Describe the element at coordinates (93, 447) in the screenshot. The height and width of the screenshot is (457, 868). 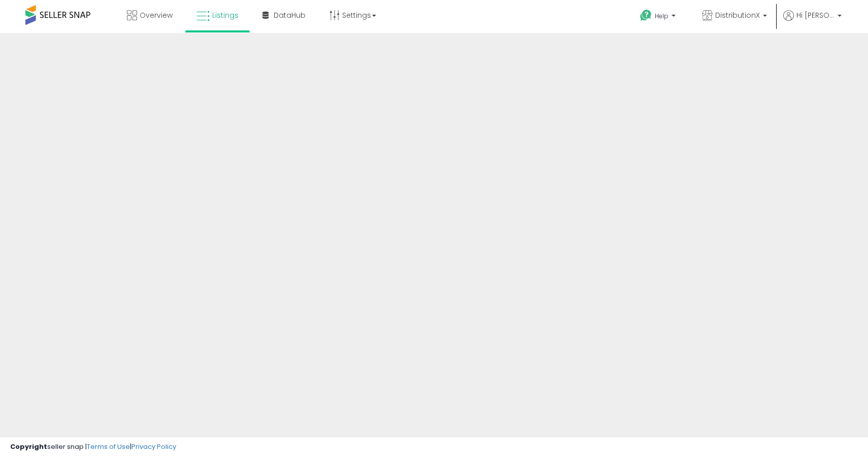
I see `div: seller snap | |` at that location.